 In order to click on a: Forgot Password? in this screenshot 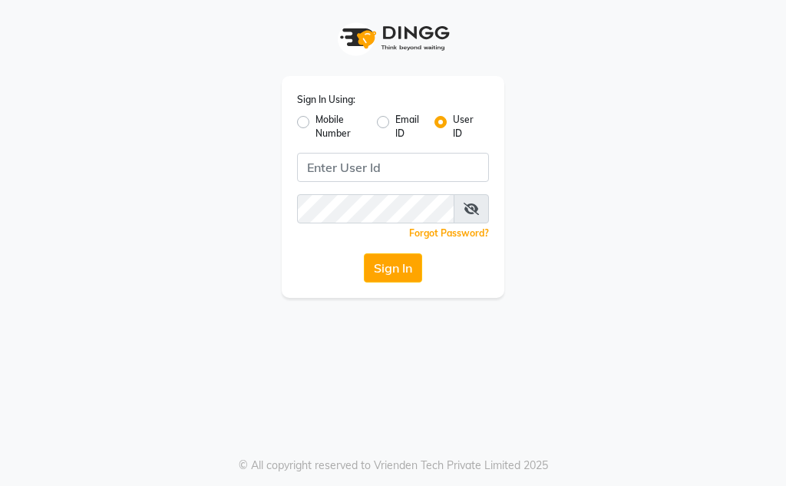, I will do `click(449, 233)`.